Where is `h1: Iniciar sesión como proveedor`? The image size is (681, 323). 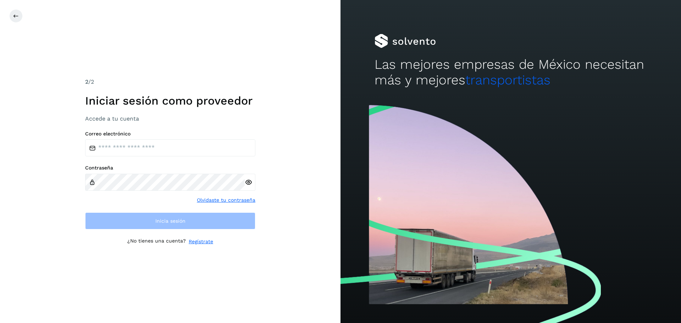
h1: Iniciar sesión como proveedor is located at coordinates (170, 101).